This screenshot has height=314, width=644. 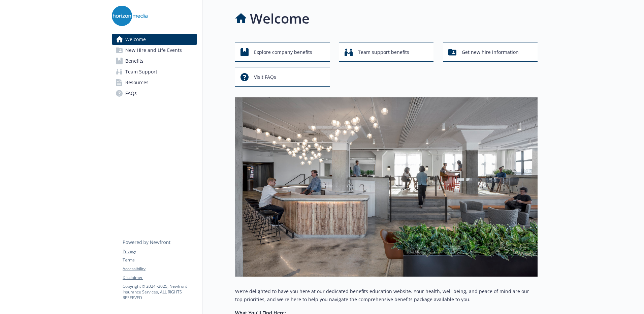 I want to click on a: Benefits, so click(x=155, y=61).